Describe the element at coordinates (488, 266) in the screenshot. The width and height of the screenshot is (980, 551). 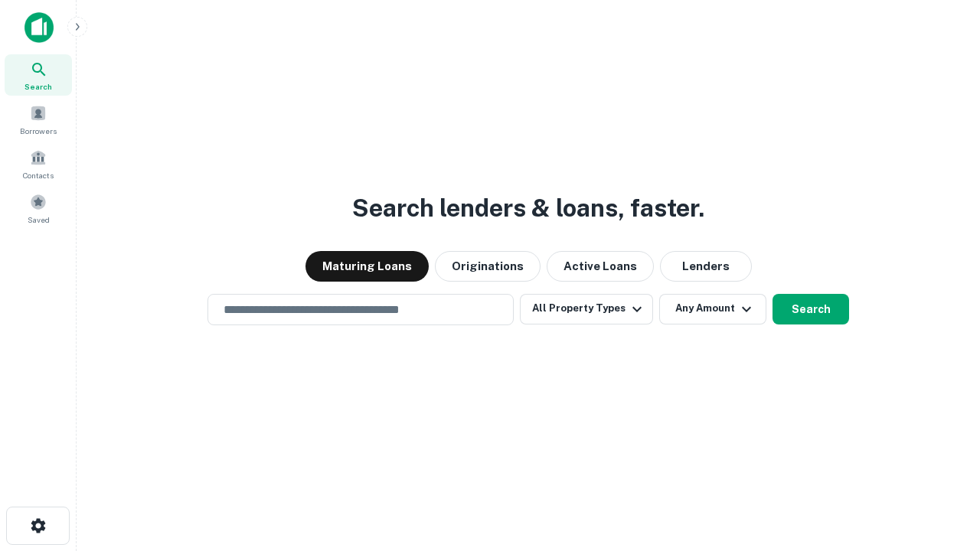
I see `button: Originations` at that location.